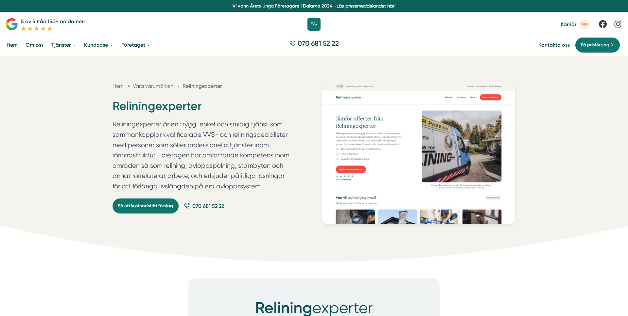 The image size is (628, 316). I want to click on p: Reliningexperter är en trygg, enkel och smidig tjänst som sammankopplar kvalificerade VVS- och re..., so click(201, 157).